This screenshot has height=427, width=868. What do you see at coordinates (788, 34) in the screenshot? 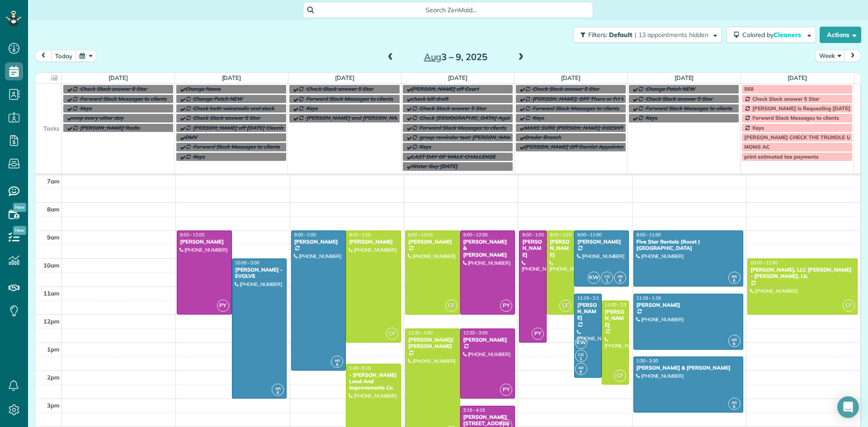
I see `span: Cleaners` at bounding box center [788, 34].